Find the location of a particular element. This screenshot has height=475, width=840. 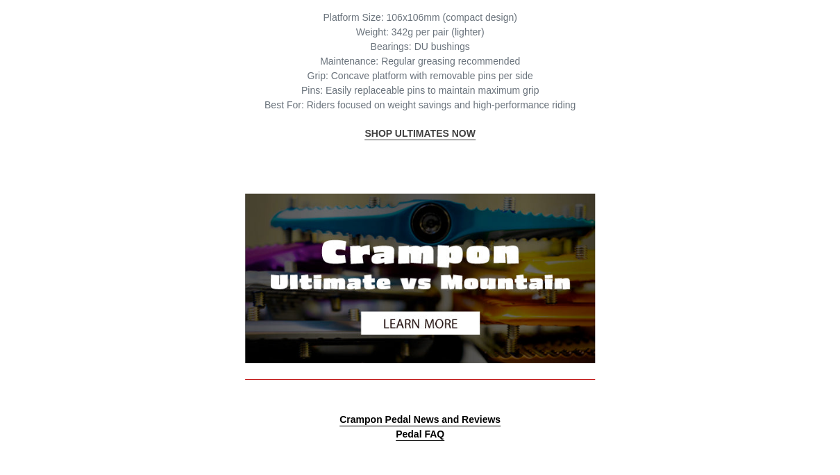

strong: SHOP ULTIMATES NOW is located at coordinates (419, 133).